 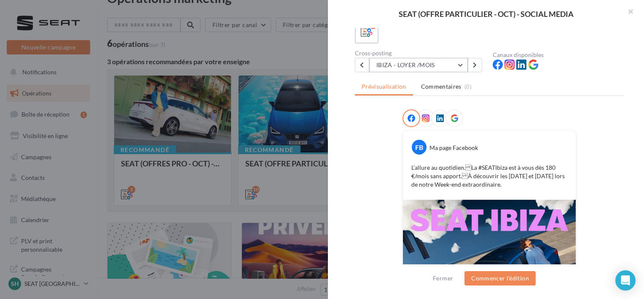 What do you see at coordinates (500, 278) in the screenshot?
I see `button: Commencer l'édition` at bounding box center [500, 278].